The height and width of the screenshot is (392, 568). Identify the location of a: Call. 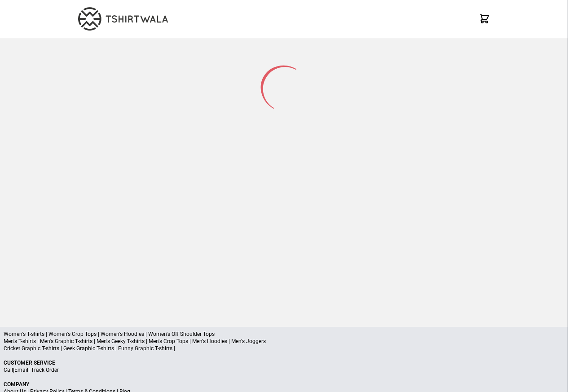
(8, 370).